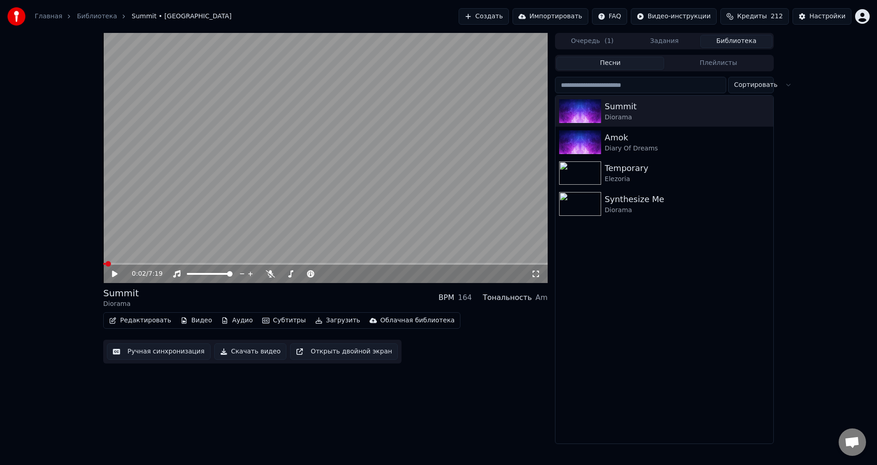  Describe the element at coordinates (687, 137) in the screenshot. I see `div: Amok` at that location.